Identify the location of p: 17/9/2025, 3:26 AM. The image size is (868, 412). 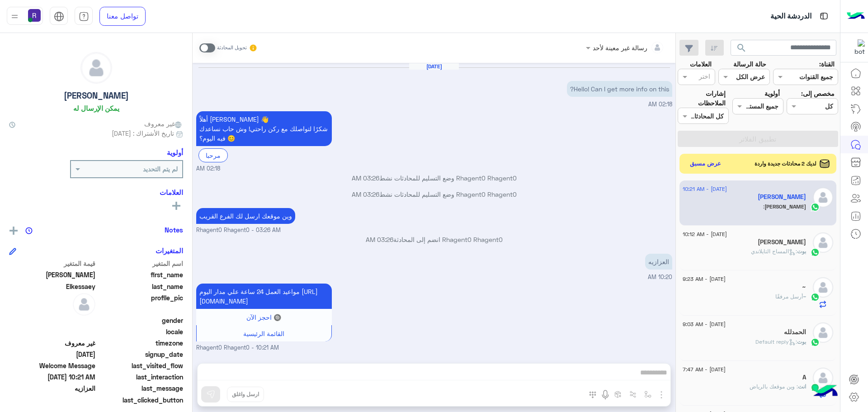
(246, 216).